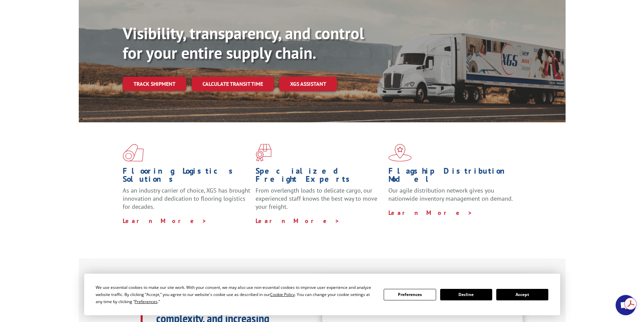 Image resolution: width=644 pixels, height=322 pixels. I want to click on span: Our agile distribution network gives you nationwide inventory management on demand., so click(451, 194).